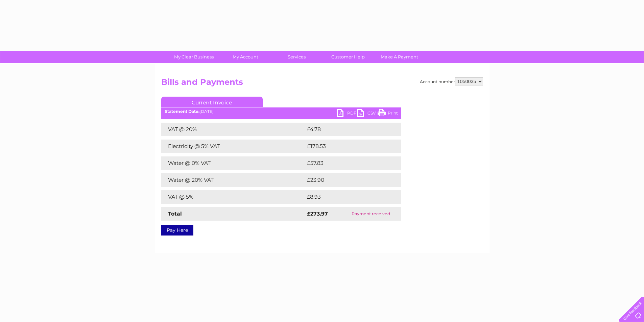 The width and height of the screenshot is (644, 322). Describe the element at coordinates (367, 114) in the screenshot. I see `a: CSV` at that location.